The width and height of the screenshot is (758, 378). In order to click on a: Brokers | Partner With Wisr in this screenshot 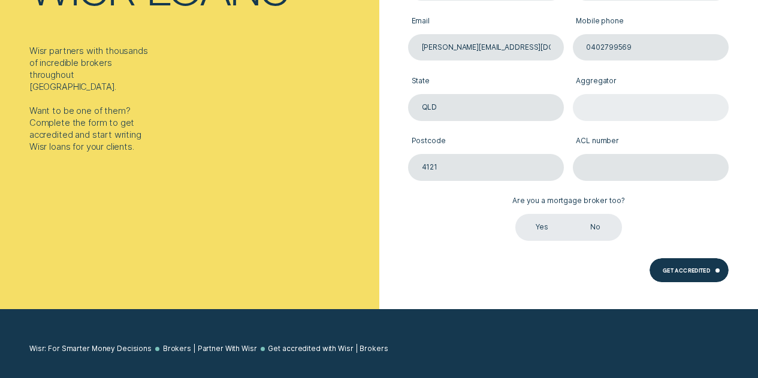, I will do `click(210, 349)`.